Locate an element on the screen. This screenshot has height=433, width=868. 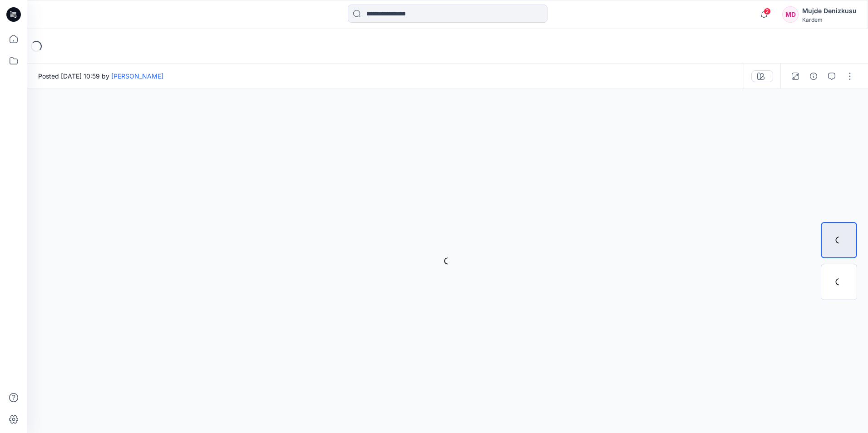
div: MD is located at coordinates (790, 15).